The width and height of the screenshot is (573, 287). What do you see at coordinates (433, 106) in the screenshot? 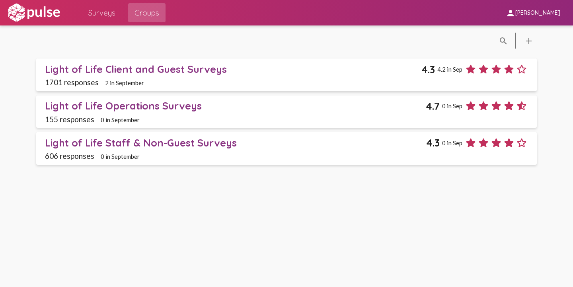
I see `span: 4.7` at bounding box center [433, 106].